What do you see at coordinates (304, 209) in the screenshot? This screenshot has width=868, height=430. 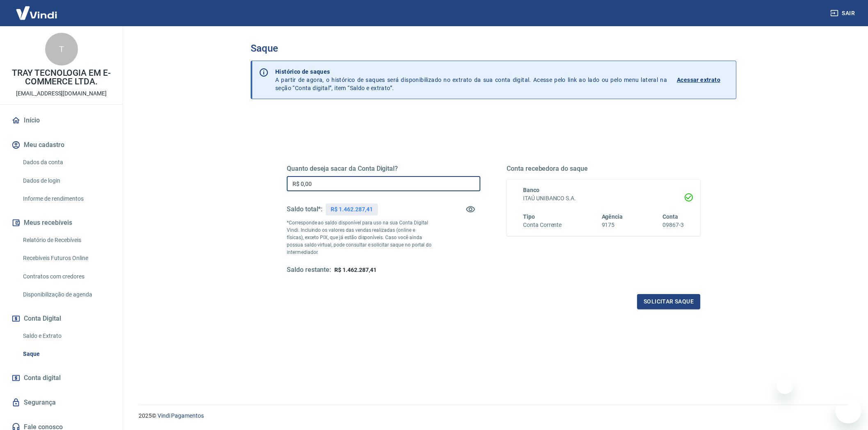 I see `h5: Saldo total*:` at bounding box center [304, 209].